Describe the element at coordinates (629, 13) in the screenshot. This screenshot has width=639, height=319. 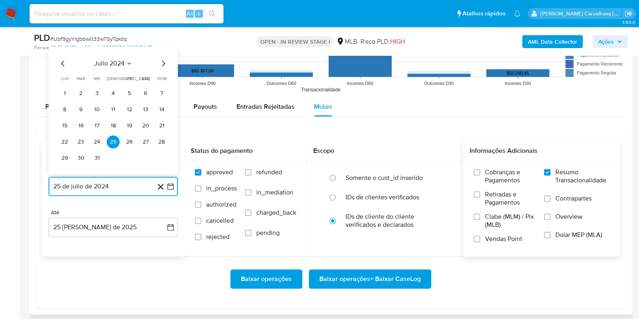
I see `a: Sair` at that location.